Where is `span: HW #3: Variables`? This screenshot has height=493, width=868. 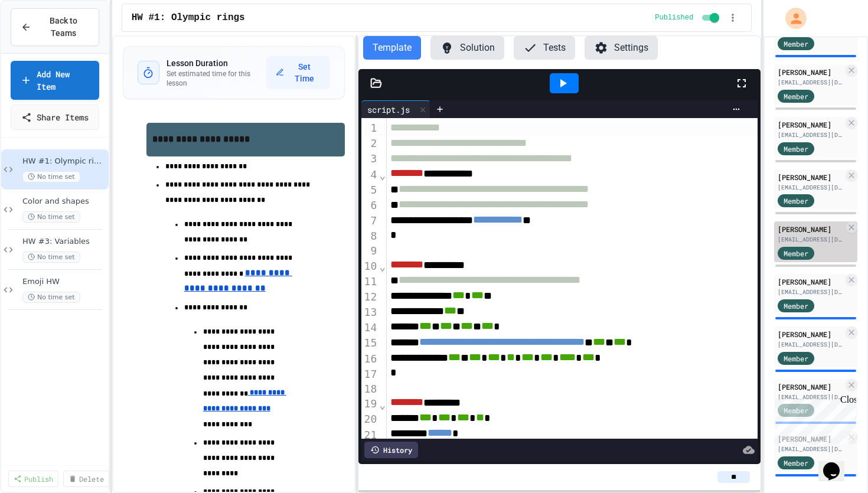
span: HW #3: Variables is located at coordinates (64, 242).